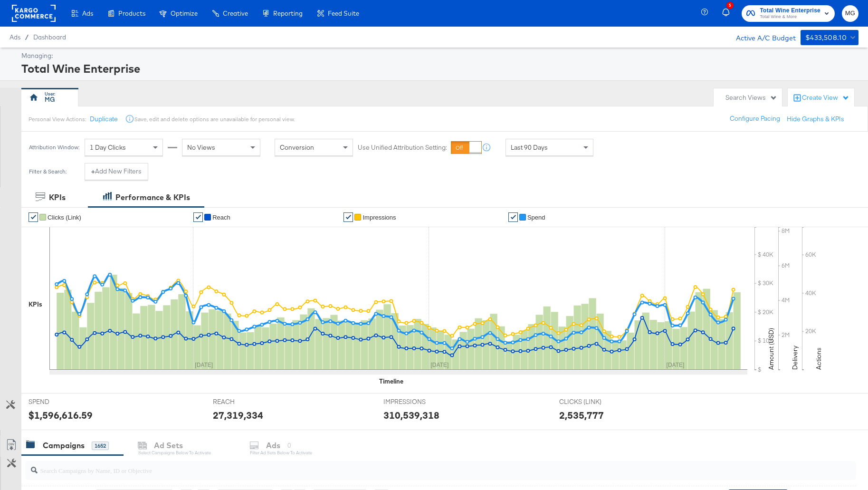  I want to click on span: Products, so click(131, 14).